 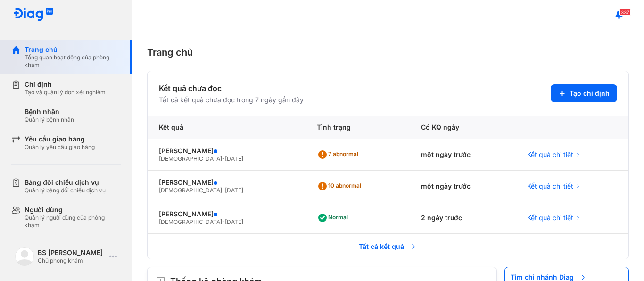 What do you see at coordinates (227, 127) in the screenshot?
I see `div: Kết quả` at bounding box center [227, 127].